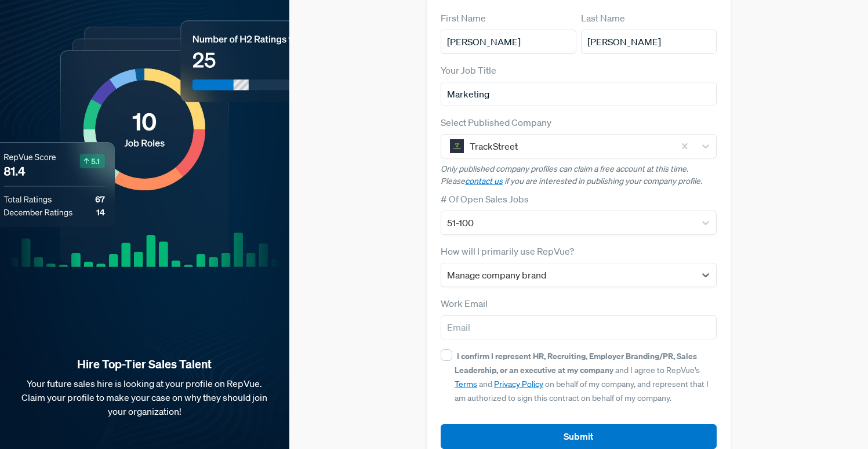 The width and height of the screenshot is (868, 449). Describe the element at coordinates (578, 436) in the screenshot. I see `button: Submit` at that location.